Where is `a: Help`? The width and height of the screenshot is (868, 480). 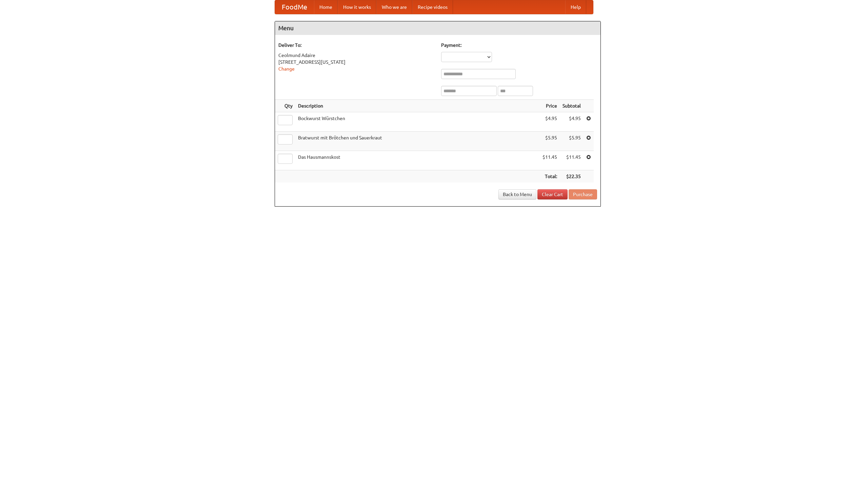 a: Help is located at coordinates (576, 8).